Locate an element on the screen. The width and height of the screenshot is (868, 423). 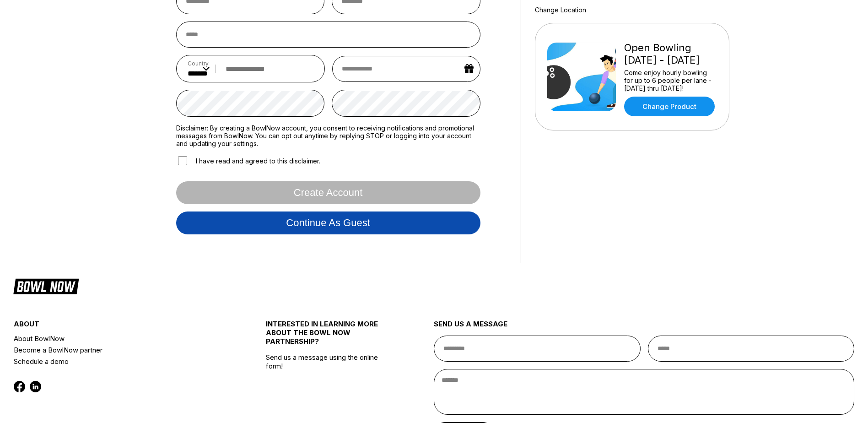
label: Disclaimer: By creating a BowlNow account, you consent to receiving notifications and promotional... is located at coordinates (328, 135).